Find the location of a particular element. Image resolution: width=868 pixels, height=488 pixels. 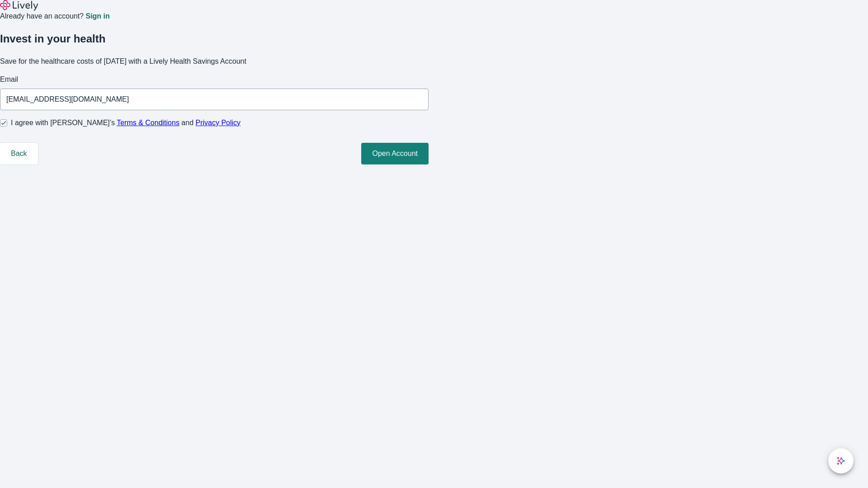

button: Open Account is located at coordinates (395, 154).